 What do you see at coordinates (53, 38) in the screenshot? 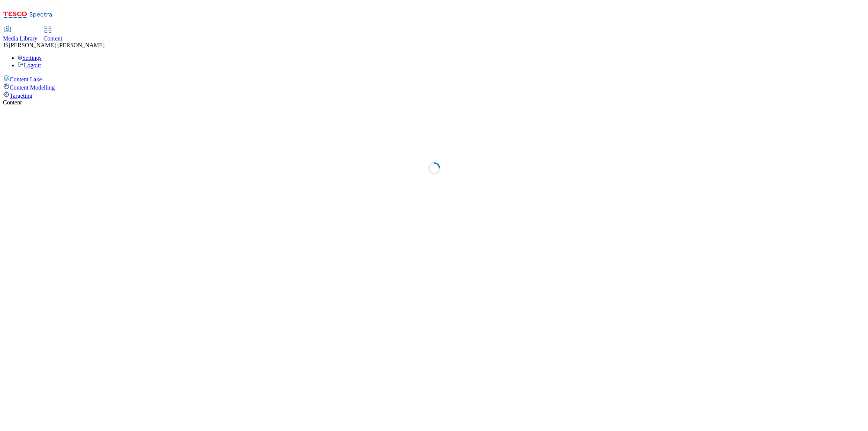
I see `span: Content` at bounding box center [53, 38].